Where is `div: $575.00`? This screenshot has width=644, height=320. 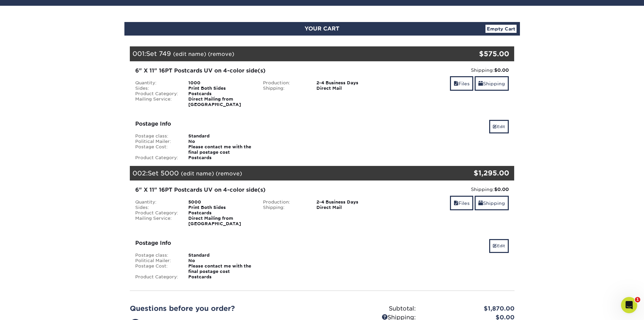 div: $575.00 is located at coordinates (480, 54).